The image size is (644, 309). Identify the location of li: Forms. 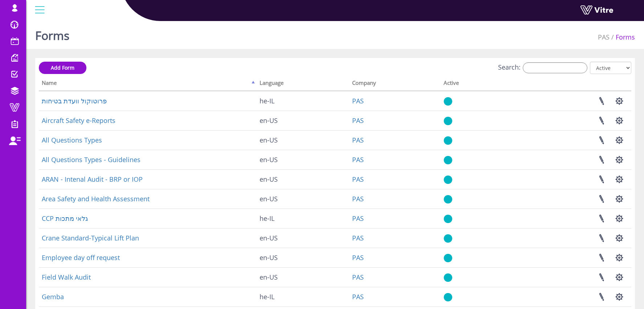
(622, 37).